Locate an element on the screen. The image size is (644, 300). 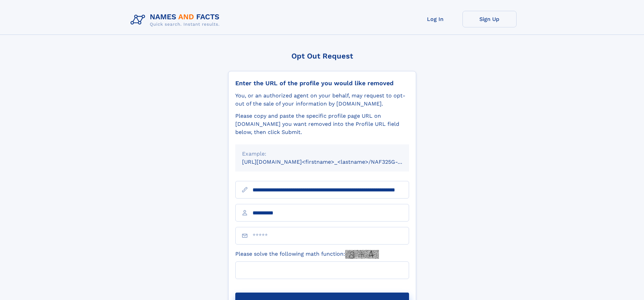
a: Log In is located at coordinates (435, 19).